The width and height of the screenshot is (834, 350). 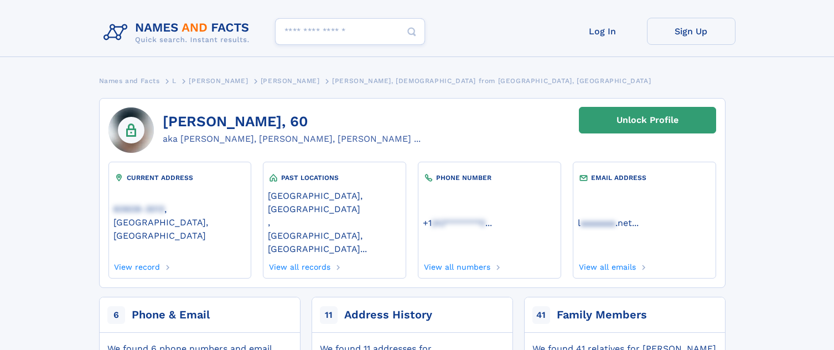 What do you see at coordinates (170, 315) in the screenshot?
I see `div: Phone & Email` at bounding box center [170, 315].